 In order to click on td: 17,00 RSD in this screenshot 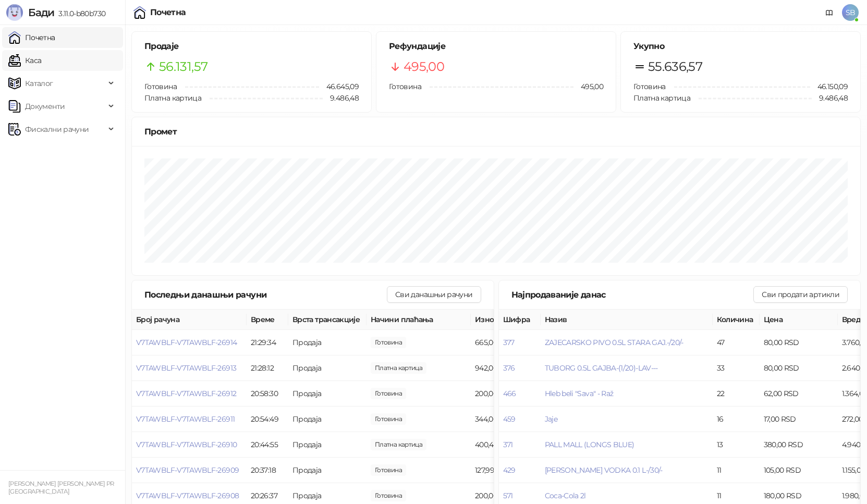, I will do `click(799, 419)`.